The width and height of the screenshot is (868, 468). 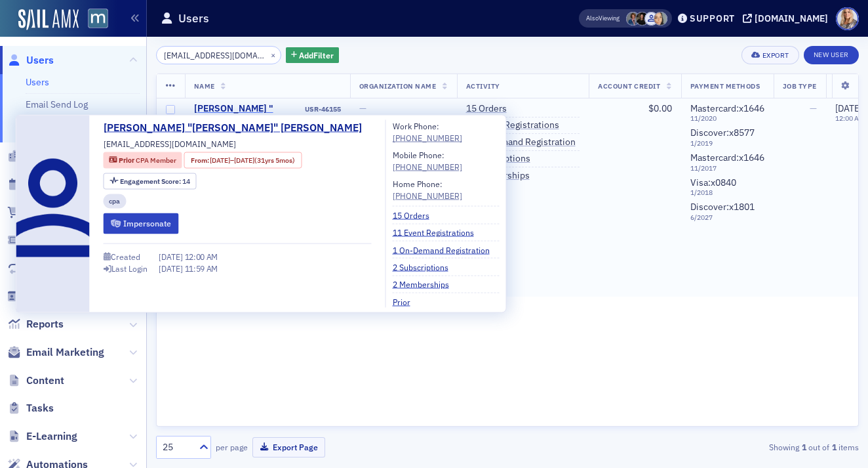 I want to click on span: E-Learning, so click(x=52, y=436).